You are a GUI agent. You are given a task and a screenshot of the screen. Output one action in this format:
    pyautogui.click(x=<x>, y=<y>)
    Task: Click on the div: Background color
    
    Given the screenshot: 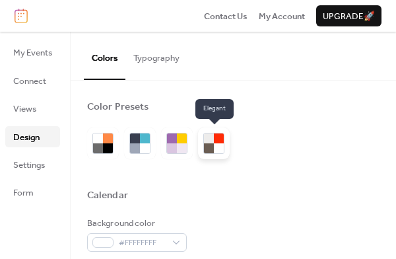 What is the action you would take?
    pyautogui.click(x=135, y=223)
    